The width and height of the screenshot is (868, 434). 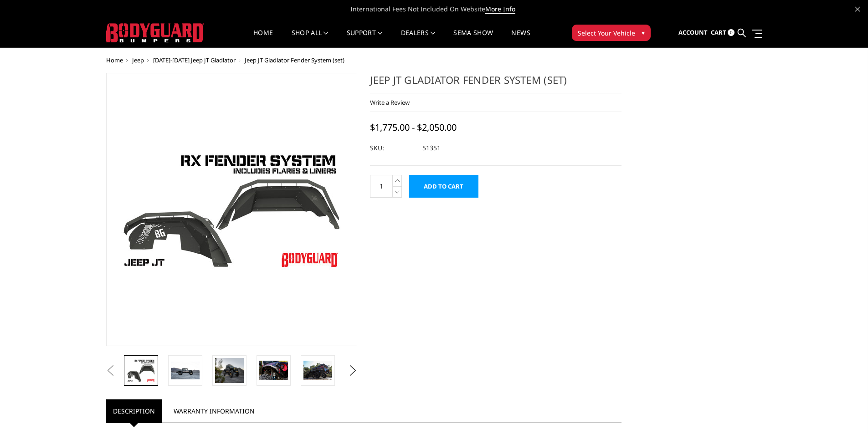 I want to click on span: Jeep, so click(x=138, y=60).